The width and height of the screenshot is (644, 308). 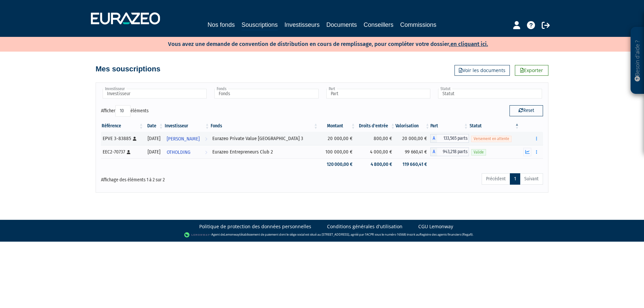 I want to click on a: Conseillers, so click(x=378, y=25).